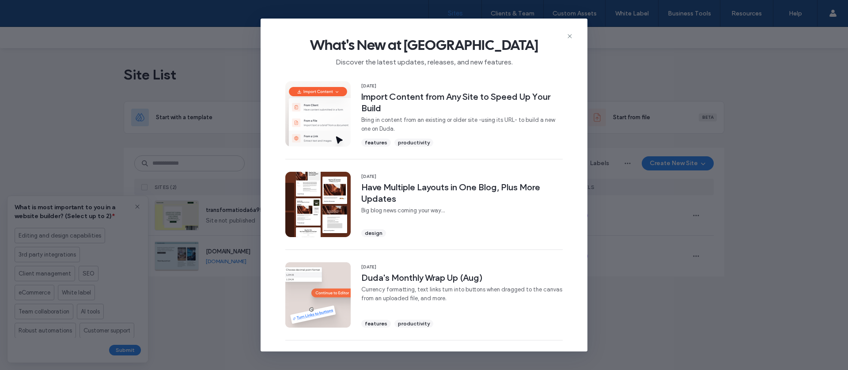 The image size is (848, 370). I want to click on span: Currency formatting, text links turn into buttons when dragged to the canvas from an uploaded fil..., so click(462, 294).